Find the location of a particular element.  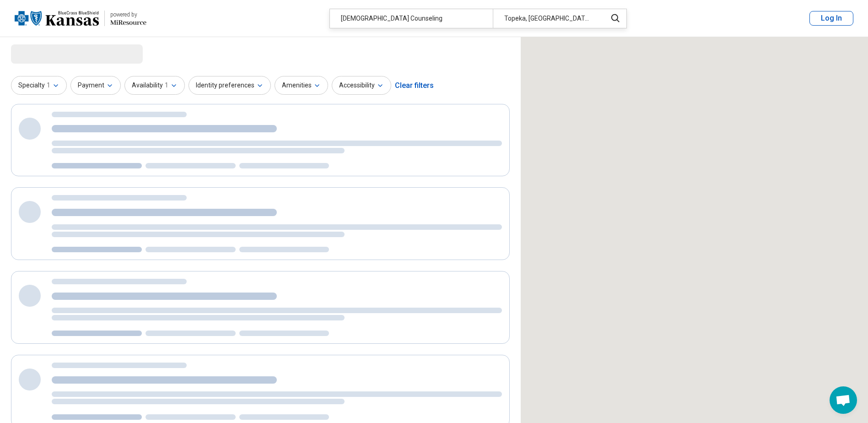

span: Loading... is located at coordinates (49, 54).